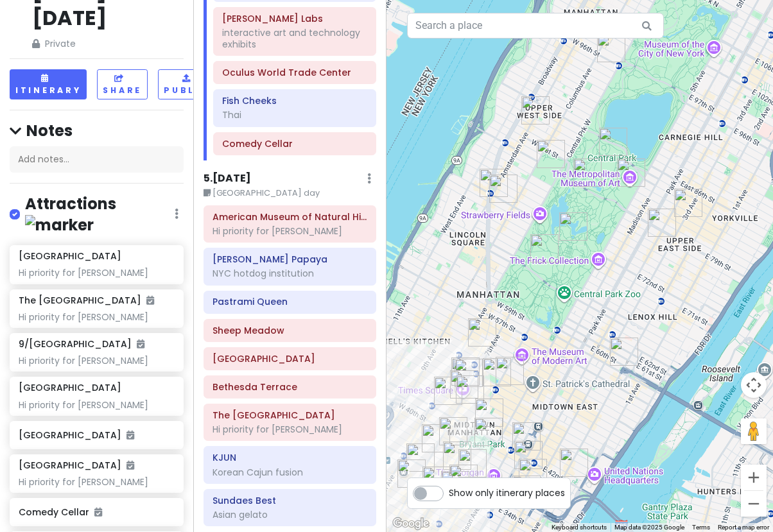 This screenshot has width=773, height=532. Describe the element at coordinates (290, 331) in the screenshot. I see `h6: Sheep Meadow` at that location.